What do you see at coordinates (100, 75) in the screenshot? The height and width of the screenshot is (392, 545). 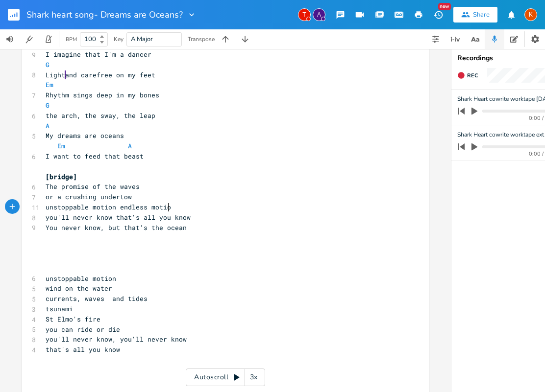 I see `span: Light and carefree on my feet` at bounding box center [100, 75].